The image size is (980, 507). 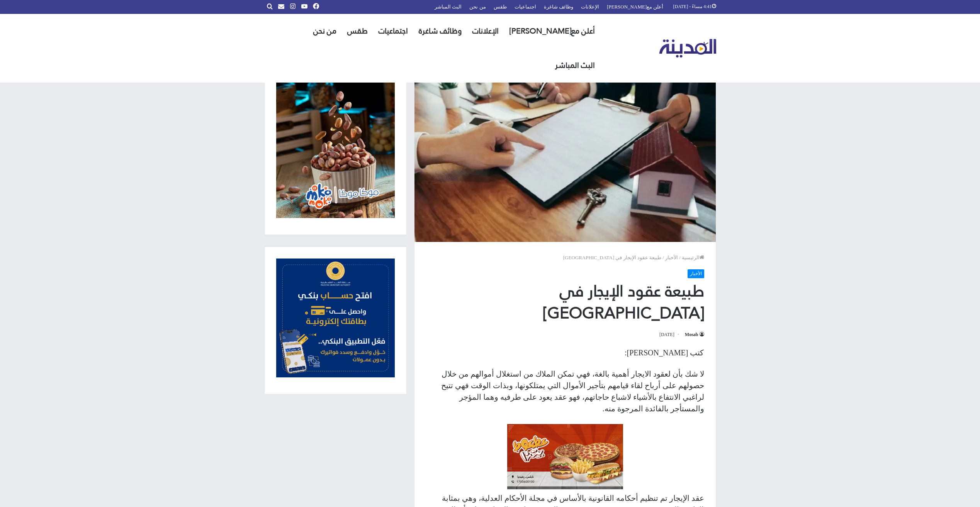 I want to click on a: طقس, so click(x=357, y=31).